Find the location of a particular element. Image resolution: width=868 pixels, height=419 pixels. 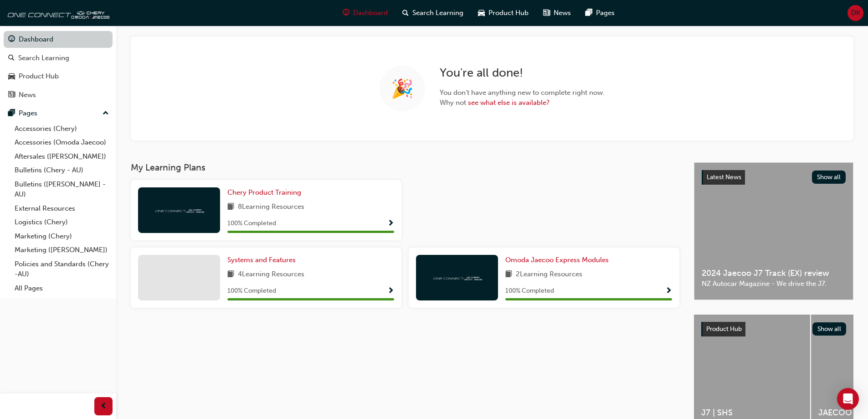

span: 8 Learning Resources is located at coordinates (271, 207).